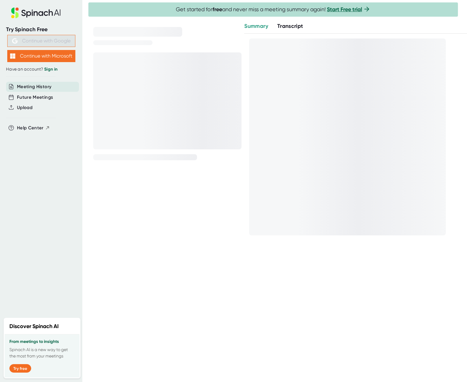  Describe the element at coordinates (290, 26) in the screenshot. I see `button: Transcript` at that location.